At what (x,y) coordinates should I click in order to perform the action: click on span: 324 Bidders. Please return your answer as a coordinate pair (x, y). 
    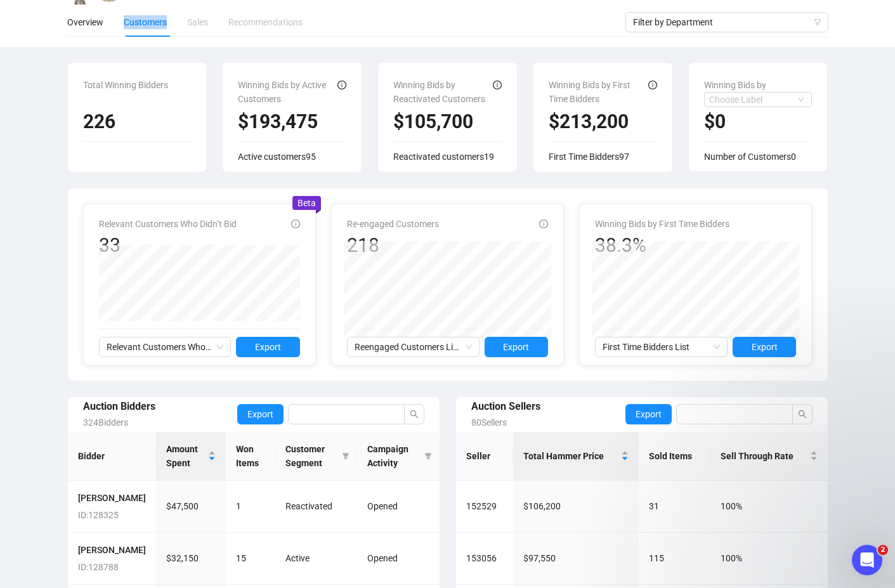
    Looking at the image, I should click on (106, 422).